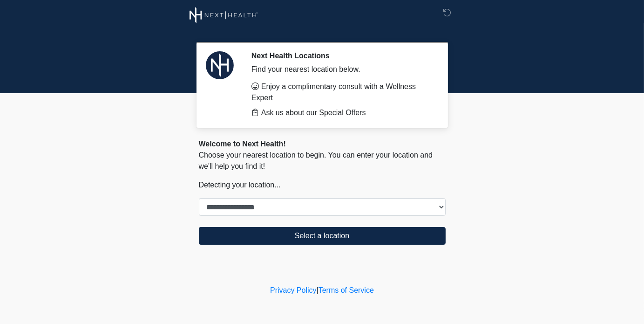 This screenshot has height=324, width=644. I want to click on a: Privacy Policy, so click(293, 290).